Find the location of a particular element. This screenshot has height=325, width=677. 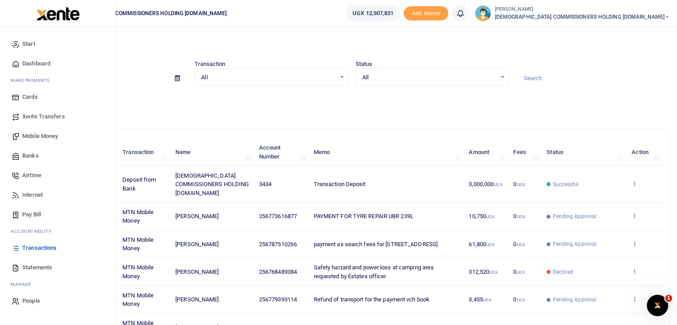

a: People is located at coordinates (57, 301).